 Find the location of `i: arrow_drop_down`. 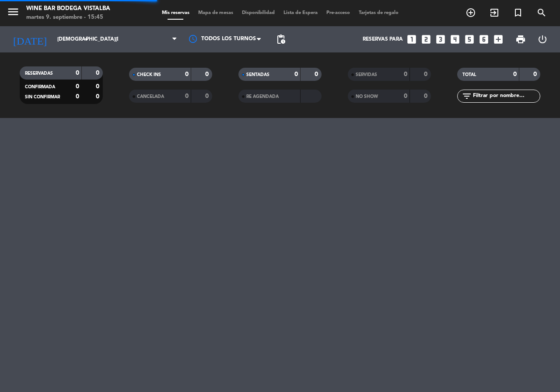

i: arrow_drop_down is located at coordinates (87, 39).